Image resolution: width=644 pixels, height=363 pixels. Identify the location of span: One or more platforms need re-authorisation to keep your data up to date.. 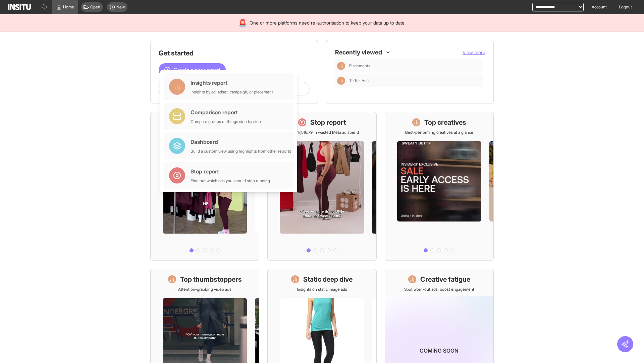
(328, 23).